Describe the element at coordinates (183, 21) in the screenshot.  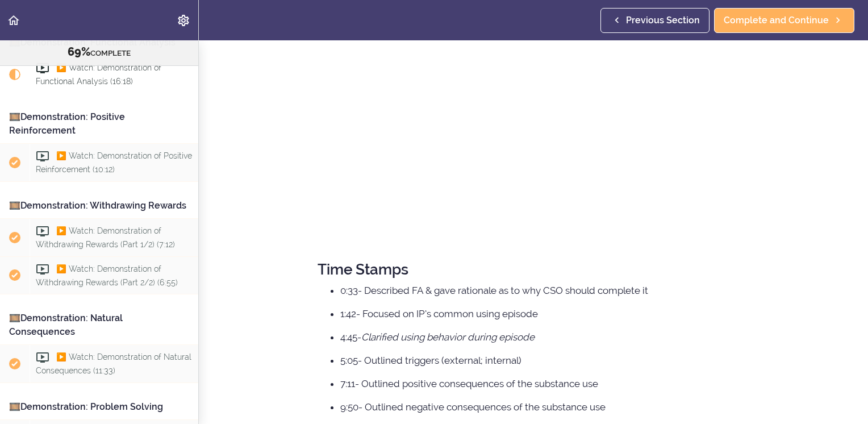
I see `svg: Settings Menu` at that location.